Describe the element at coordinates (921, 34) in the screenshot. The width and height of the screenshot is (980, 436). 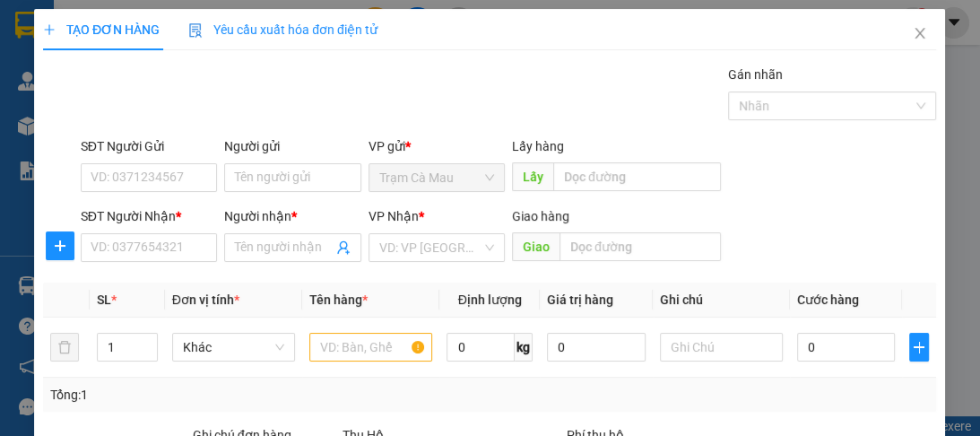
I see `button: Close` at that location.